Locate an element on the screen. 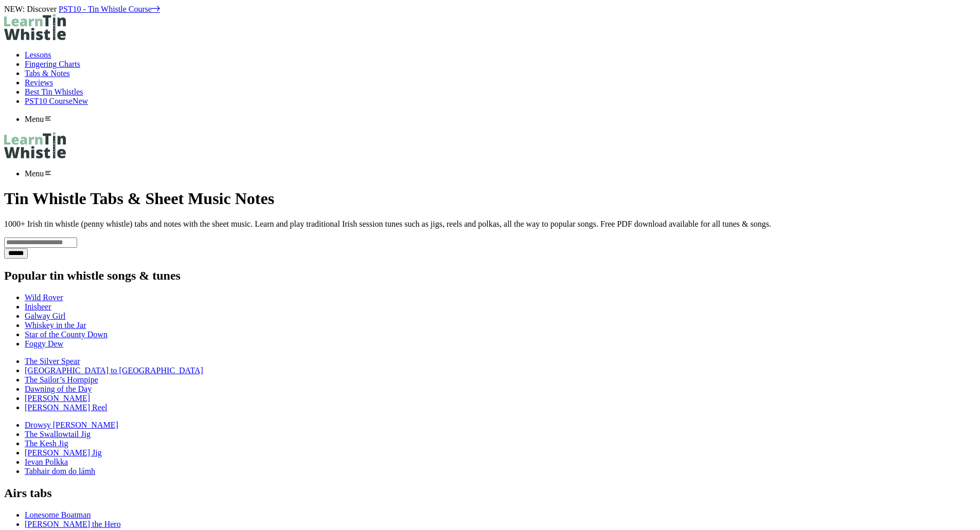 The height and width of the screenshot is (530, 980). a: Fingering Charts is located at coordinates (52, 63).